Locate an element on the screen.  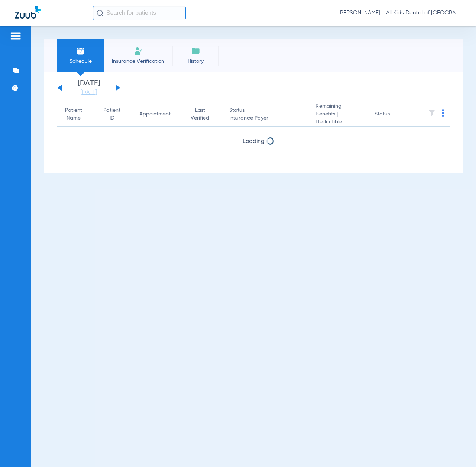
img: hamburger-icon is located at coordinates (15, 36).